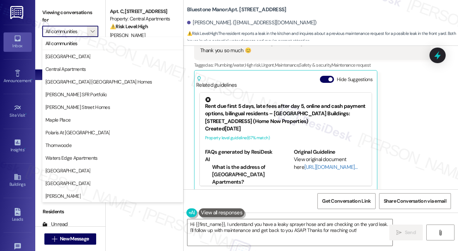 This screenshot has height=251, width=458. What do you see at coordinates (239, 155) in the screenshot?
I see `b: FAQs generated by ResiDesk AI` at bounding box center [239, 155].